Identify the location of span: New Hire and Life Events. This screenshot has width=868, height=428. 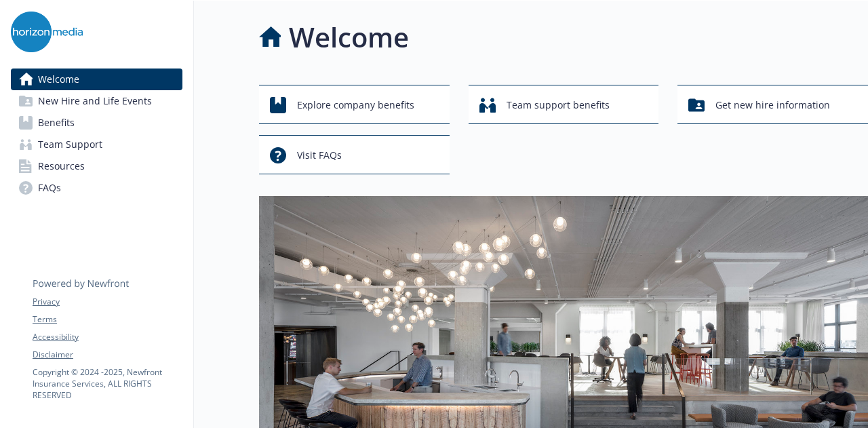
(95, 101).